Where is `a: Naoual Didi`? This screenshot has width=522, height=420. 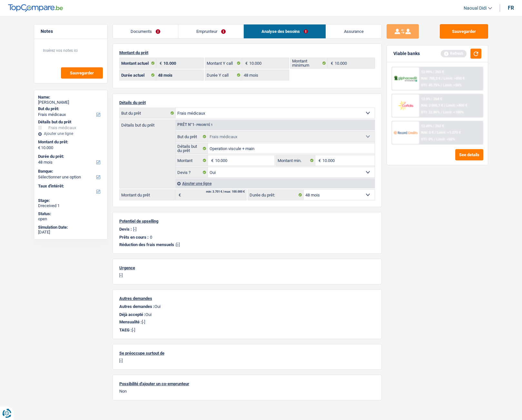
a: Naoual Didi is located at coordinates (475, 8).